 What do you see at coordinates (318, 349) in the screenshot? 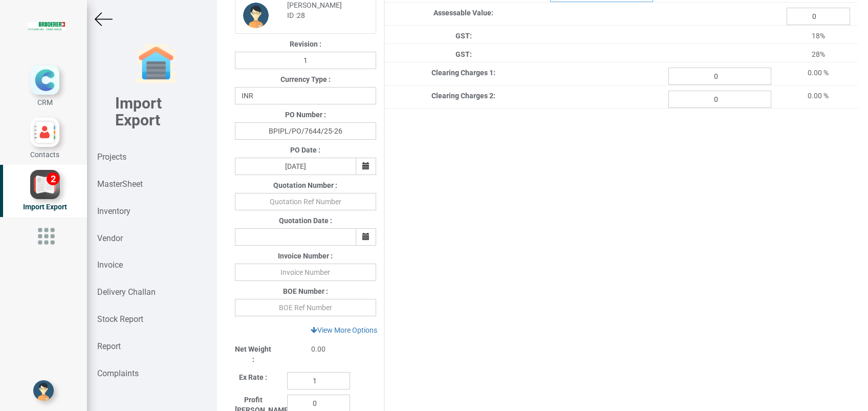
I see `span: 0.00` at bounding box center [318, 349].